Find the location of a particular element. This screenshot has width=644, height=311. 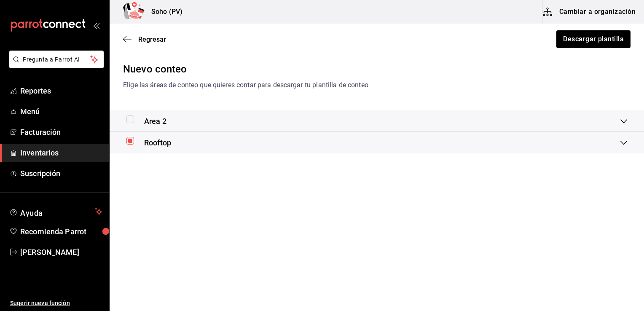

span: Recomienda Parrot is located at coordinates (61, 231).